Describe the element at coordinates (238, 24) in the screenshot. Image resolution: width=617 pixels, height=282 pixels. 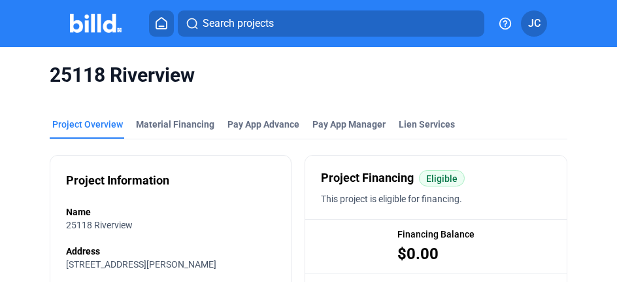
I see `span: Search projects` at that location.